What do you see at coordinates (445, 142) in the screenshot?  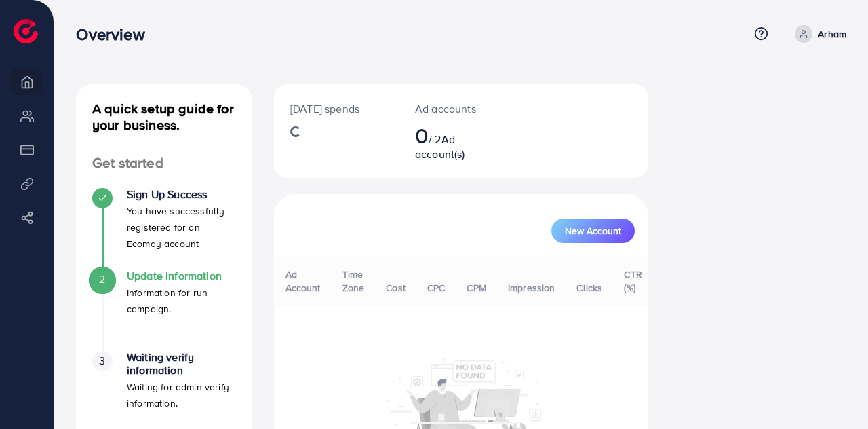 I see `h2: / 2` at bounding box center [445, 142].